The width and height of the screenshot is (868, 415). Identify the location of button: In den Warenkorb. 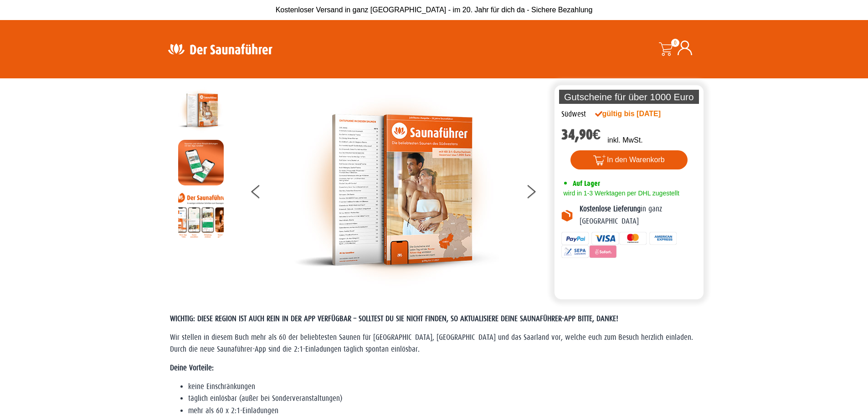
(629, 160).